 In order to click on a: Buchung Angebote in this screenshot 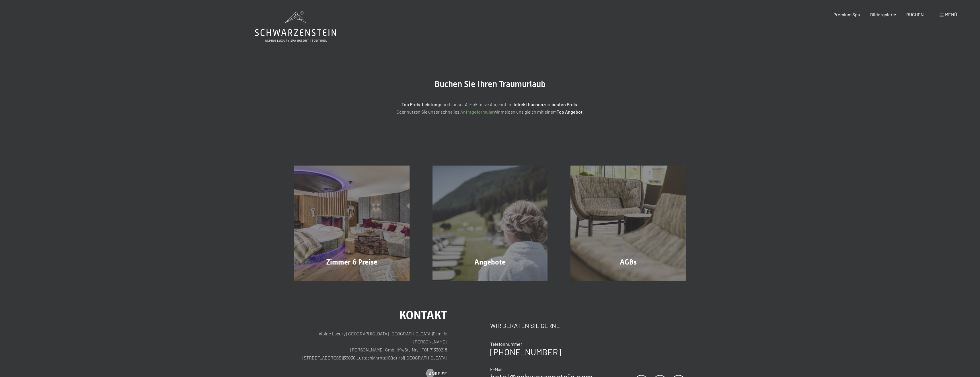, I will do `click(490, 224)`.